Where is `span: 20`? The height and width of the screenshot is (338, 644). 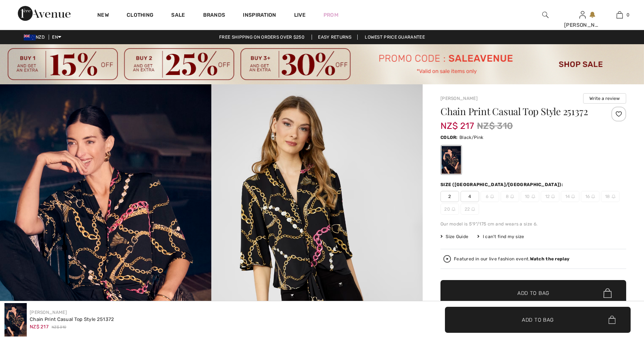 span: 20 is located at coordinates (450, 209).